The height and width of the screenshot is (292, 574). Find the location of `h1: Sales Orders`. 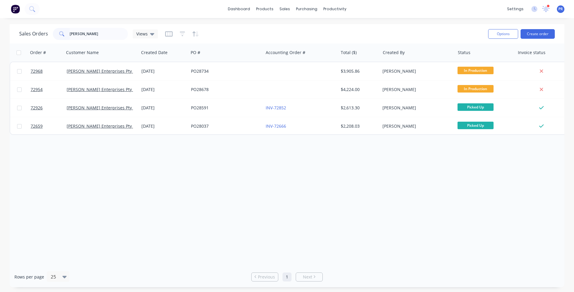

h1: Sales Orders is located at coordinates (34, 34).